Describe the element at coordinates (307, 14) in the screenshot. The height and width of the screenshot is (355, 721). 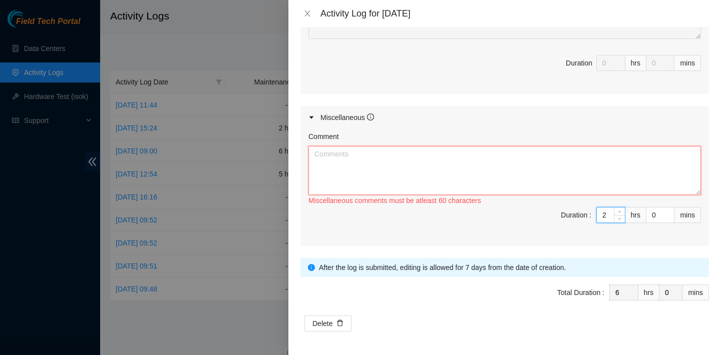
I see `span: close` at that location.